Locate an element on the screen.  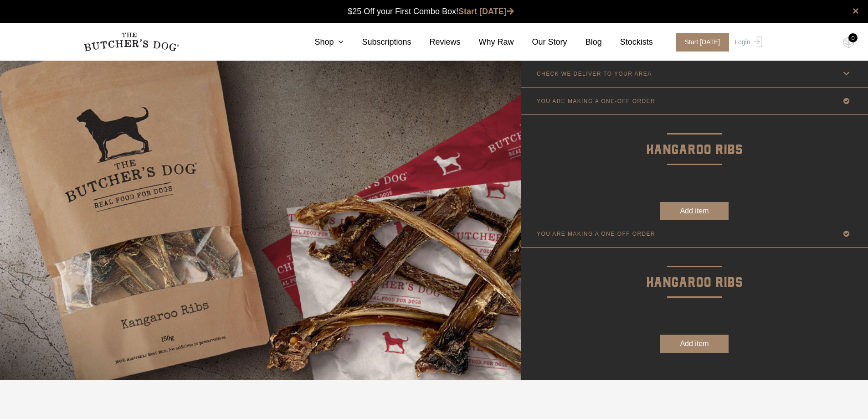
a: Subscriptions is located at coordinates (377, 42).